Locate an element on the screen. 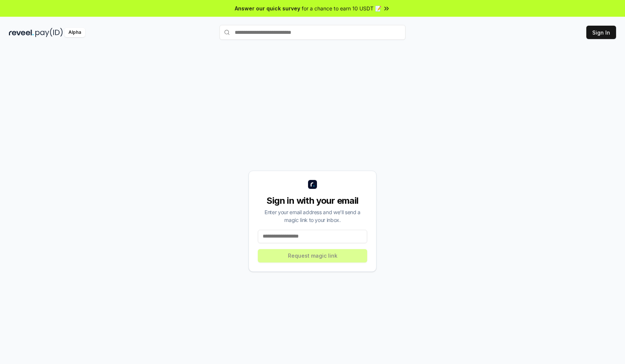 This screenshot has width=625, height=364. img: reveel_dark is located at coordinates (21, 33).